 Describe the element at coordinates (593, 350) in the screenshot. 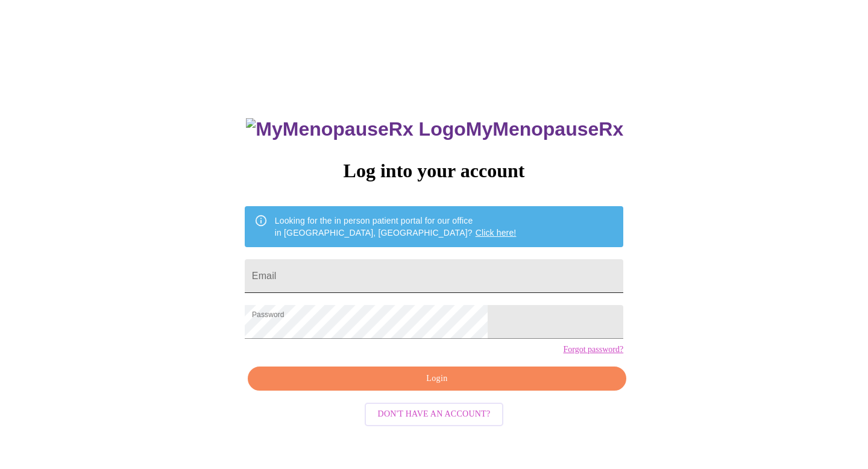

I see `a: Forgot password?` at that location.